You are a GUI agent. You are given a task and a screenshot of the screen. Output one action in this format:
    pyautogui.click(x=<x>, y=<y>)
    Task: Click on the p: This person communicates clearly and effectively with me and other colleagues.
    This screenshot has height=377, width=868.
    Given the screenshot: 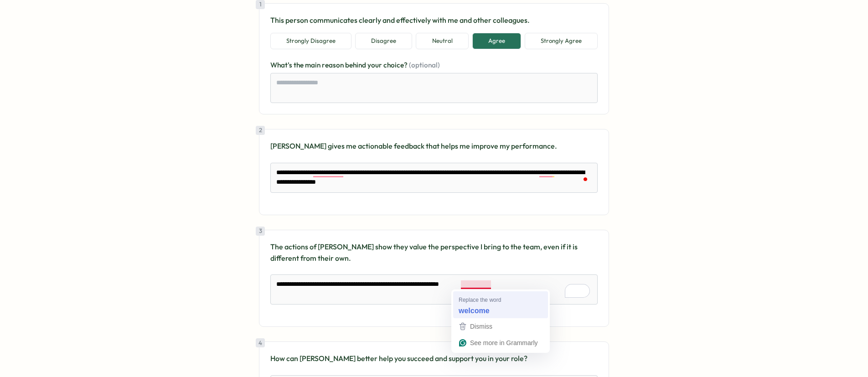 What is the action you would take?
    pyautogui.click(x=434, y=20)
    